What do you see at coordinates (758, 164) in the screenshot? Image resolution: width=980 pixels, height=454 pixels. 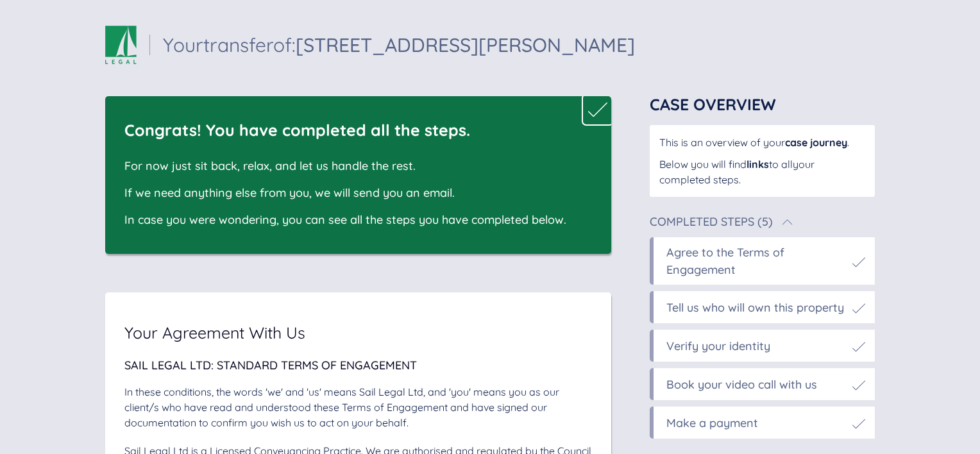 I see `span: links` at bounding box center [758, 164].